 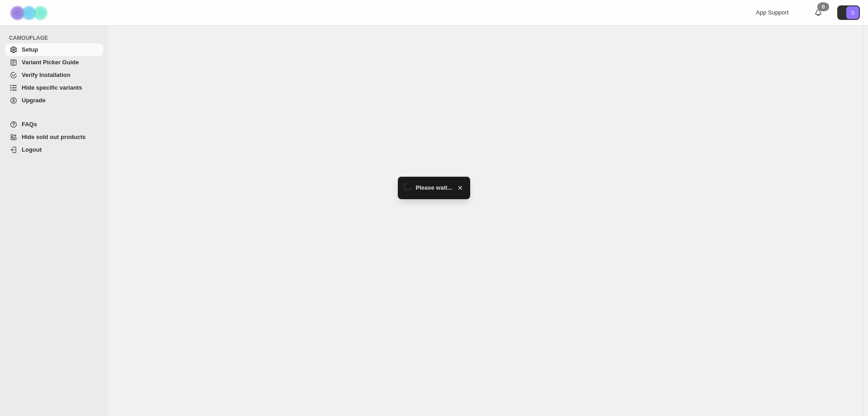 I want to click on span: Variant Picker Guide, so click(x=50, y=62).